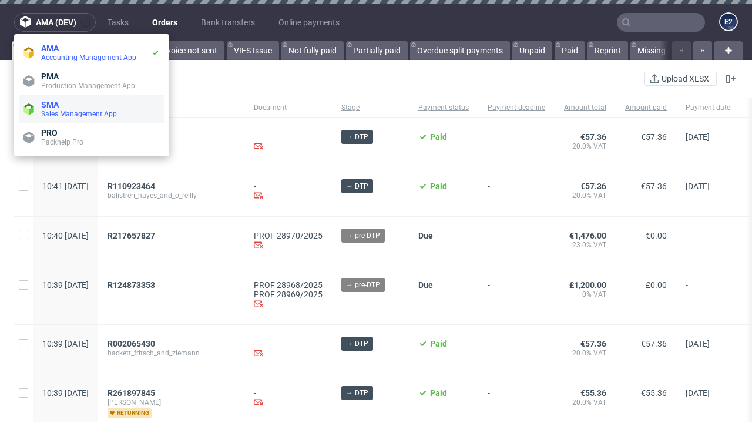 The width and height of the screenshot is (752, 423). I want to click on a: Tasks, so click(118, 22).